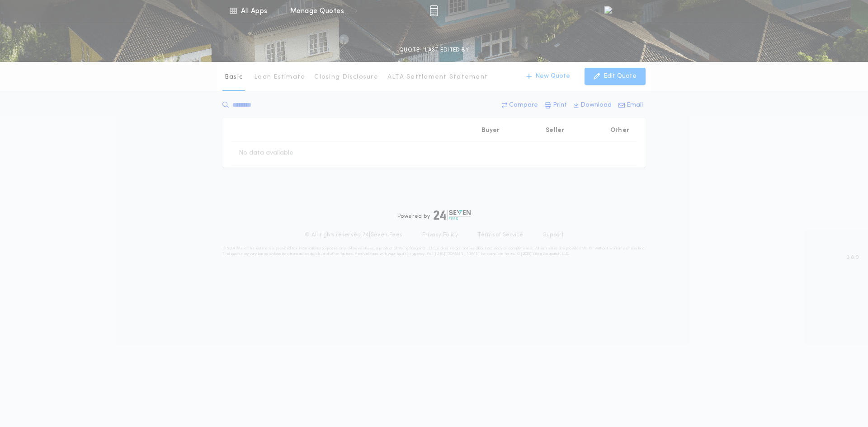 The height and width of the screenshot is (427, 868). What do you see at coordinates (520, 106) in the screenshot?
I see `button: Compare` at bounding box center [520, 106].